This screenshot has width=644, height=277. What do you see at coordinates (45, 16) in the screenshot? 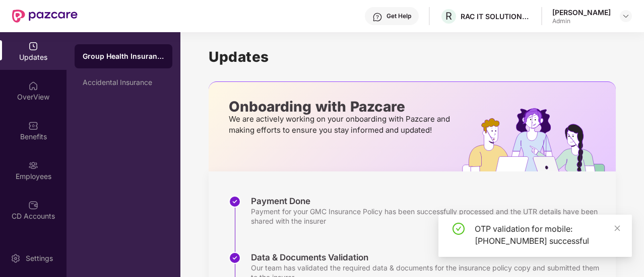
I see `img: New Pazcare Logo` at bounding box center [45, 16].